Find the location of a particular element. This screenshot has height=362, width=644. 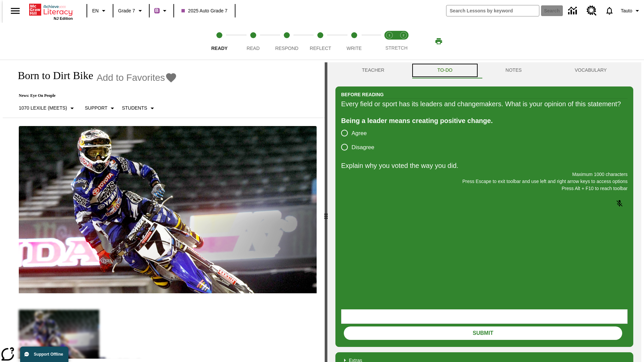

button: Select Student is located at coordinates (139, 108).